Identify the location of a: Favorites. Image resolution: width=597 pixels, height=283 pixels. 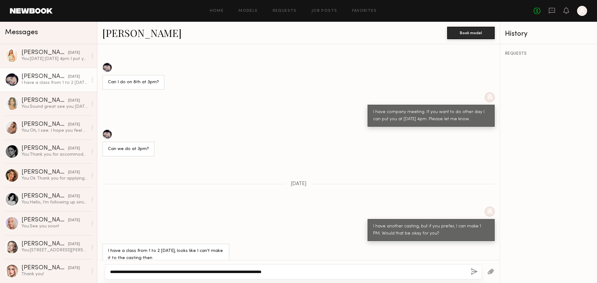
(364, 11).